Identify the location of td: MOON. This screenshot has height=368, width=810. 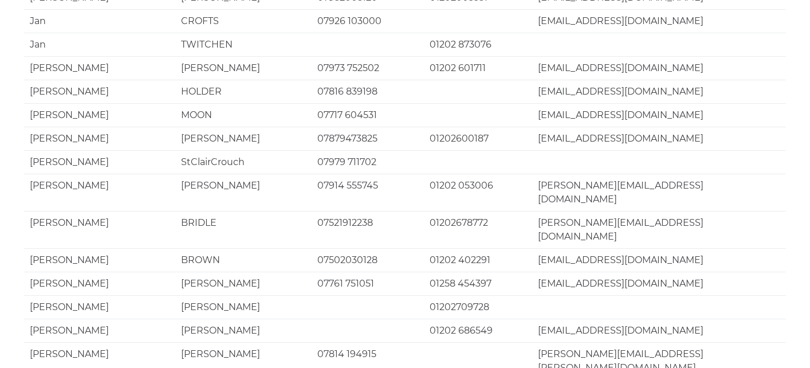
(244, 115).